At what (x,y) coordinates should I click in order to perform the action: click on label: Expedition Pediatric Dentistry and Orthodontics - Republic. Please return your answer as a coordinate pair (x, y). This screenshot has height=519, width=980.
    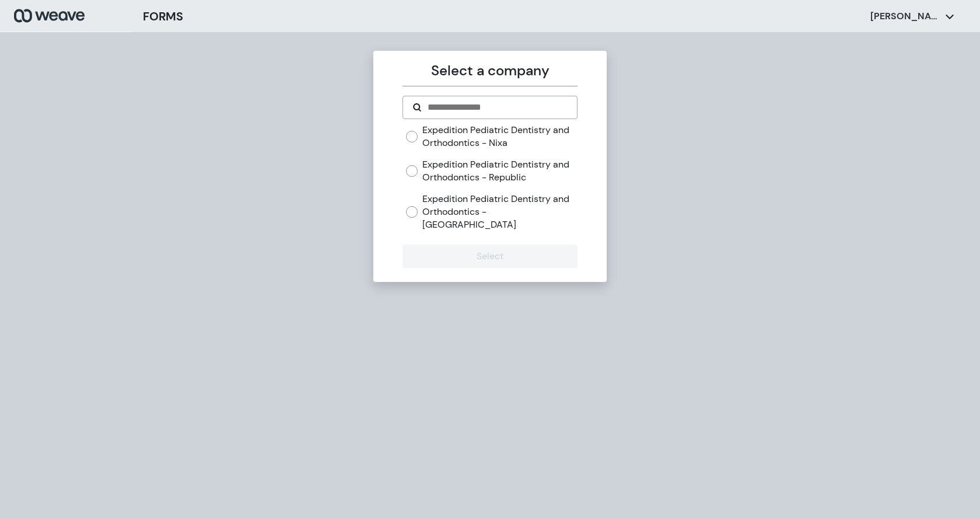
    Looking at the image, I should click on (500, 171).